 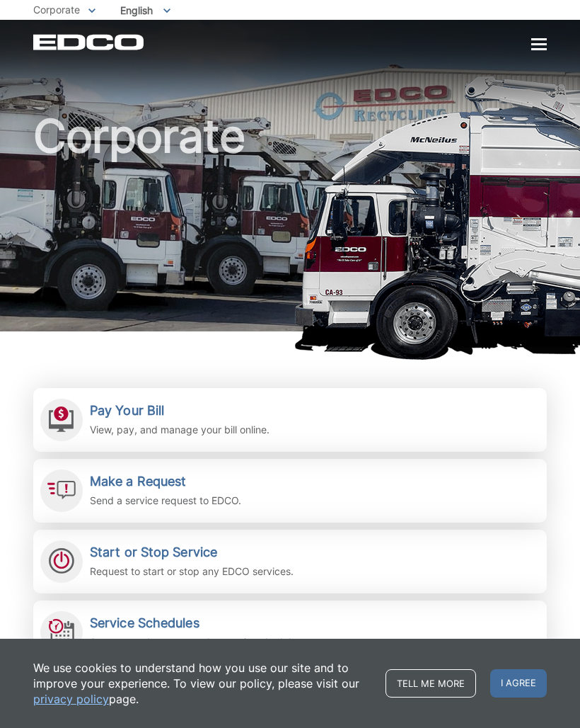 What do you see at coordinates (192, 572) in the screenshot?
I see `p: Request to start or stop any EDCO services.` at bounding box center [192, 572].